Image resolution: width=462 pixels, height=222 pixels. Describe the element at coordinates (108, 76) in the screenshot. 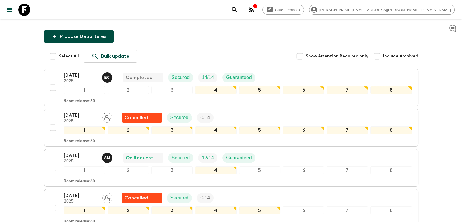

I see `span: Eduardo Caravaca` at that location.